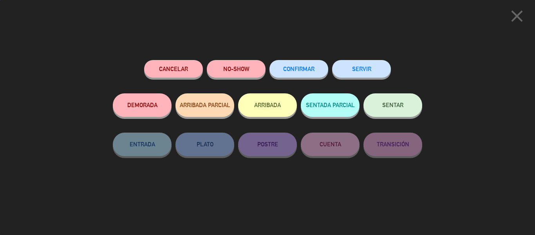 The width and height of the screenshot is (535, 235). I want to click on button: ENTRADA, so click(142, 144).